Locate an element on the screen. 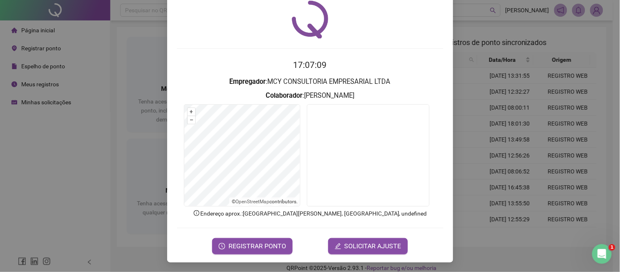 The height and width of the screenshot is (272, 620). span: 1 is located at coordinates (612, 247).